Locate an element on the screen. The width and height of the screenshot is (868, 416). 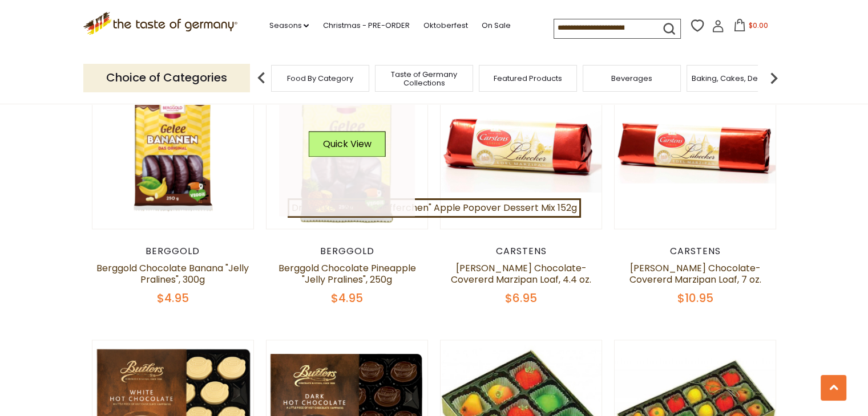
span: $0.00 is located at coordinates (758, 25).